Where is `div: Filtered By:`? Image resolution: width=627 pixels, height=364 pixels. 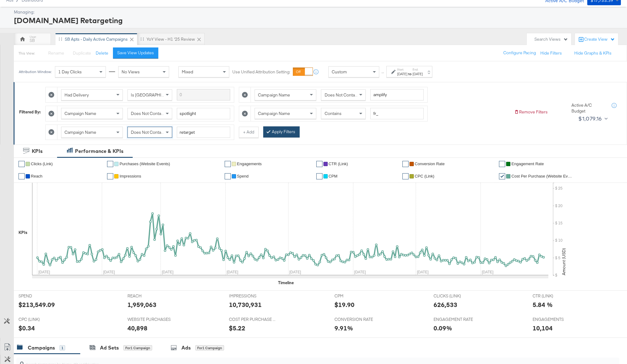
div: Filtered By: is located at coordinates (30, 112).